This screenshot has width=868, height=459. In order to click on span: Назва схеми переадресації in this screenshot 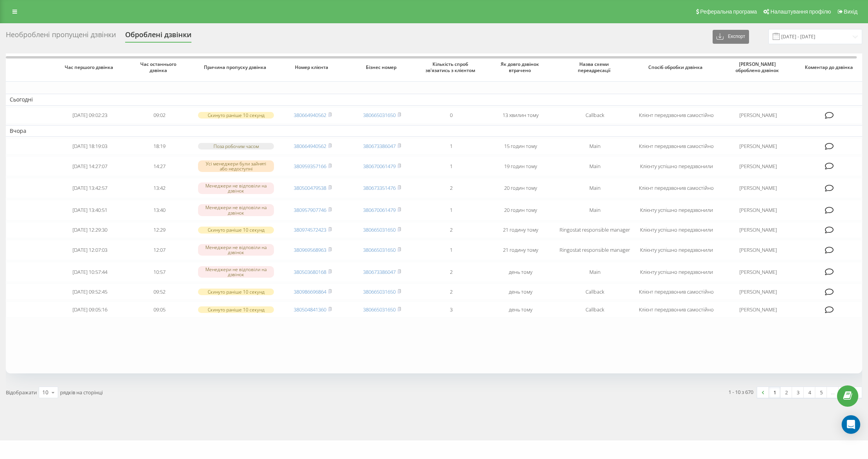, I will do `click(595, 67)`.